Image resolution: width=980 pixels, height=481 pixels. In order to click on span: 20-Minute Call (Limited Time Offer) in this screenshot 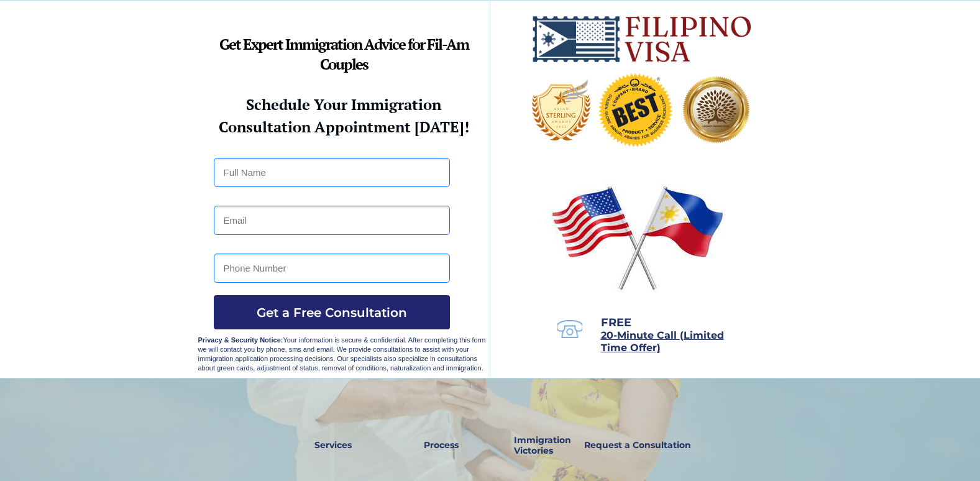, I will do `click(663, 341)`.